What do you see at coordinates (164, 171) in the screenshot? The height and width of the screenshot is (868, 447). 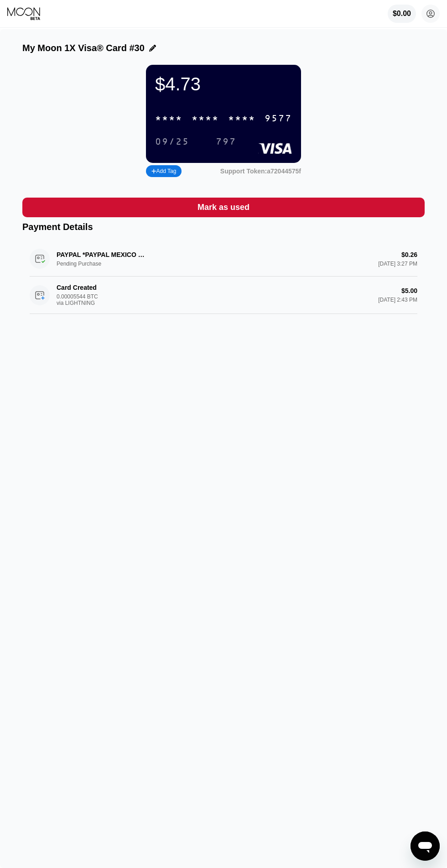 I see `div: Add Tag` at bounding box center [164, 171].